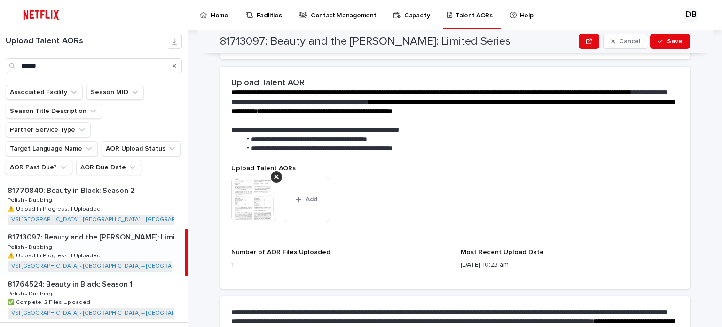  What do you see at coordinates (141, 149) in the screenshot?
I see `button: AOR Upload Status` at bounding box center [141, 149].